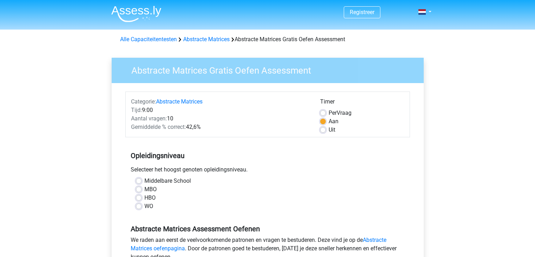 This screenshot has height=257, width=535. I want to click on label: Aan, so click(333, 121).